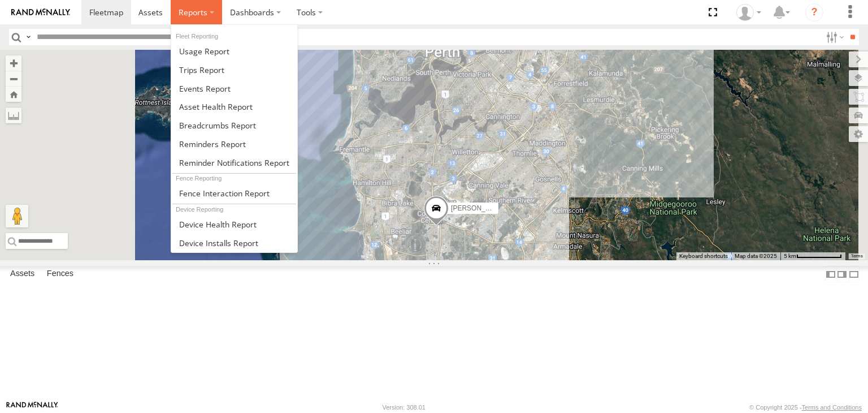 Image resolution: width=868 pixels, height=413 pixels. I want to click on a: Breadcrumbs Report, so click(234, 125).